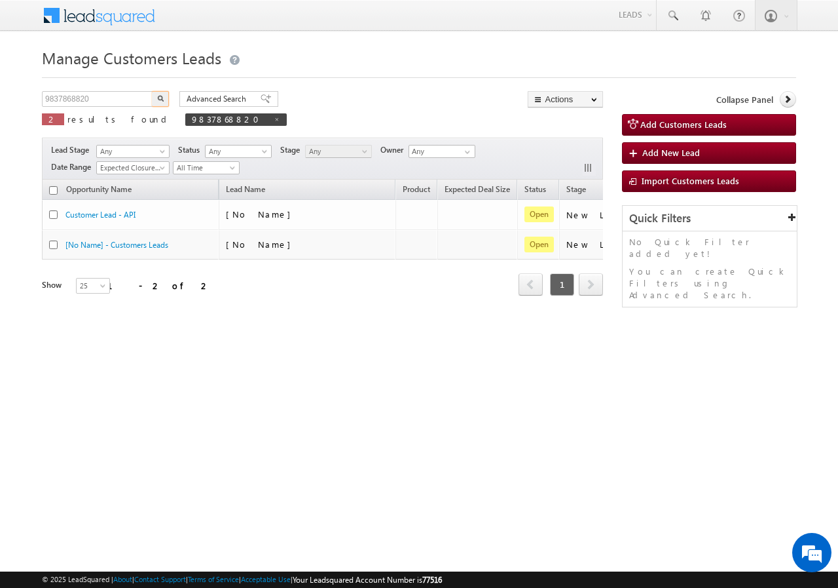 The image size is (838, 588). I want to click on input: Check all records, so click(53, 190).